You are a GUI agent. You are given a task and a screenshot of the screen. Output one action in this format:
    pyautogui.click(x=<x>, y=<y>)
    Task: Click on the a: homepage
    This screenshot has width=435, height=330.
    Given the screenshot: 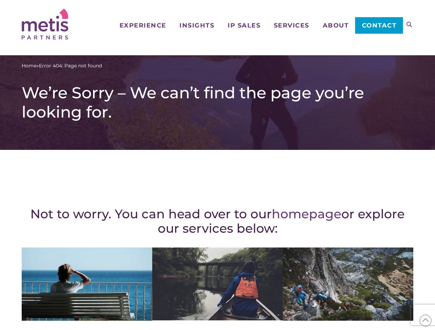 What is the action you would take?
    pyautogui.click(x=306, y=214)
    